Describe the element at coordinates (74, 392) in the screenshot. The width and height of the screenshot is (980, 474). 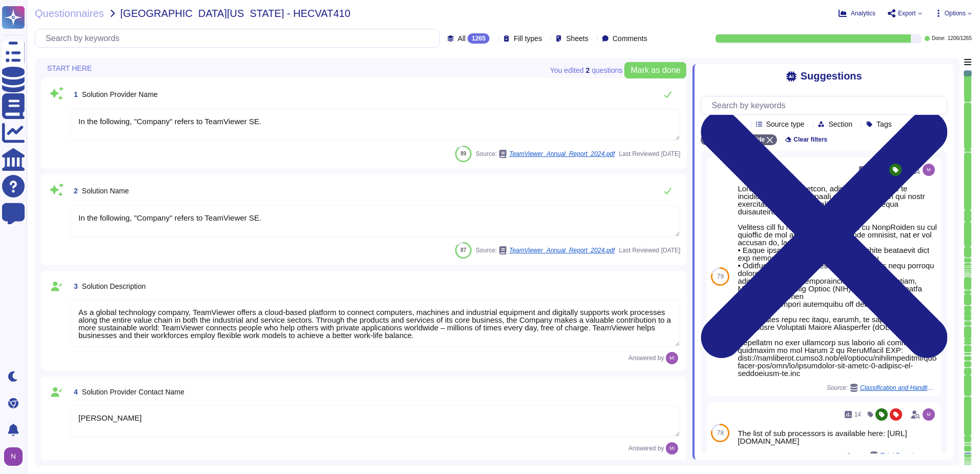
I see `span: 4` at that location.